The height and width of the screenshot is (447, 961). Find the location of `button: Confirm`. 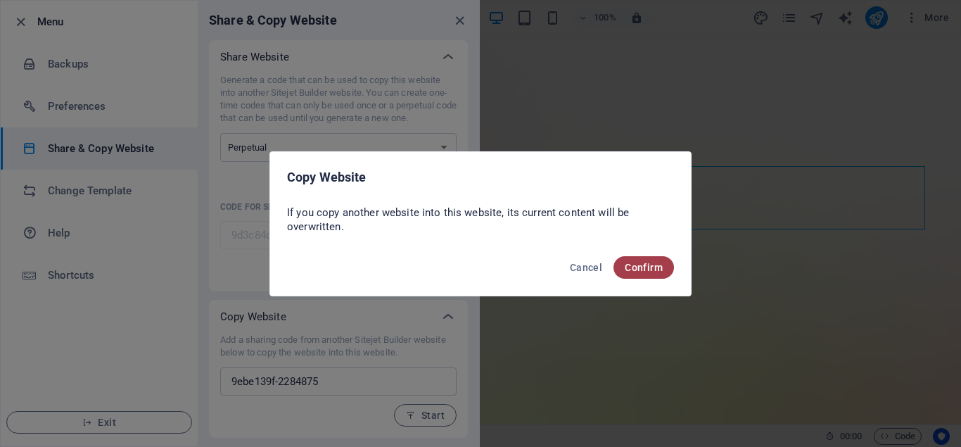

button: Confirm is located at coordinates (644, 267).